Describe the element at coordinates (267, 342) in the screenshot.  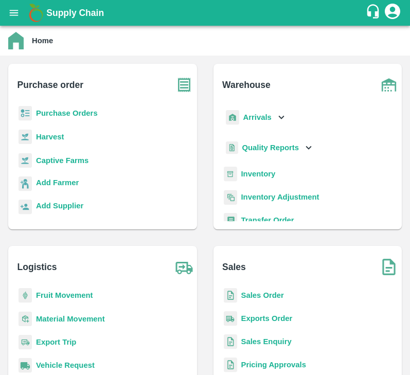
I see `b: Sales Enquiry` at that location.